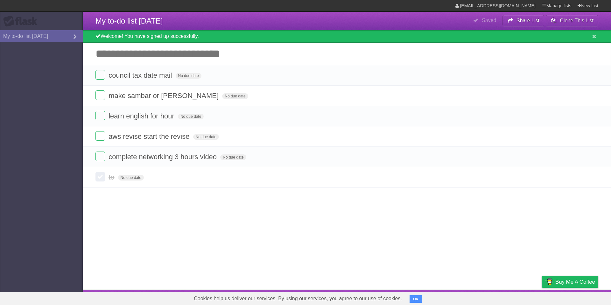 This screenshot has width=611, height=305. What do you see at coordinates (572, 21) in the screenshot?
I see `button: Clone This List` at bounding box center [572, 21].